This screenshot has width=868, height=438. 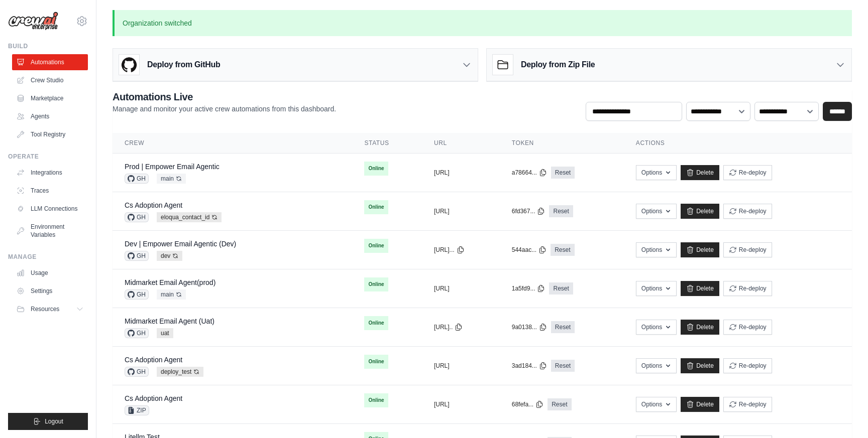 What do you see at coordinates (49, 209) in the screenshot?
I see `a: LLM Connections` at bounding box center [49, 209].